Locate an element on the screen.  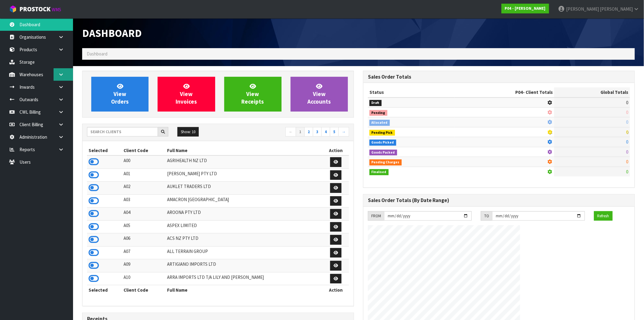
a: ViewOrders is located at coordinates (120, 94).